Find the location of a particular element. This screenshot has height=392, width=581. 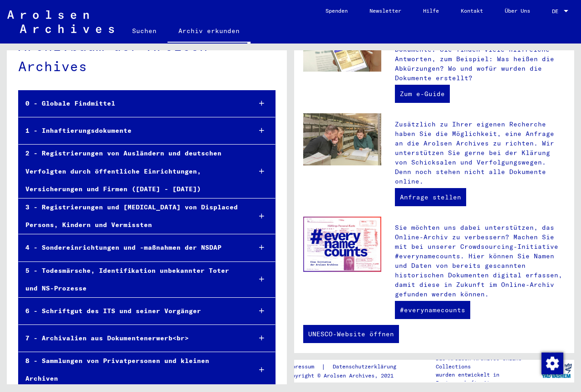

p: Sie möchten uns dabei unterstützen, das Online-Archiv zu verbessern? Machen Sie mit bei unserer C... is located at coordinates (480, 261).